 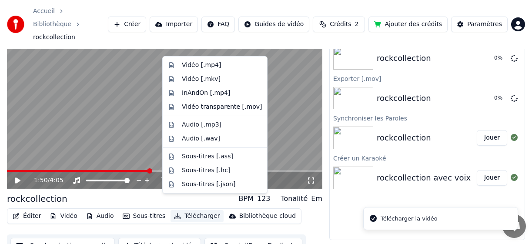 I want to click on button: Vidéo, so click(x=63, y=216).